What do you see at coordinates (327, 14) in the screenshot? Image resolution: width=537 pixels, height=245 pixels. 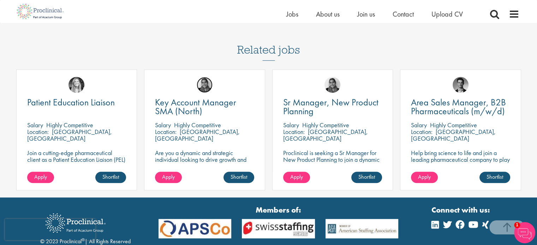 I see `a: About us` at bounding box center [327, 14].